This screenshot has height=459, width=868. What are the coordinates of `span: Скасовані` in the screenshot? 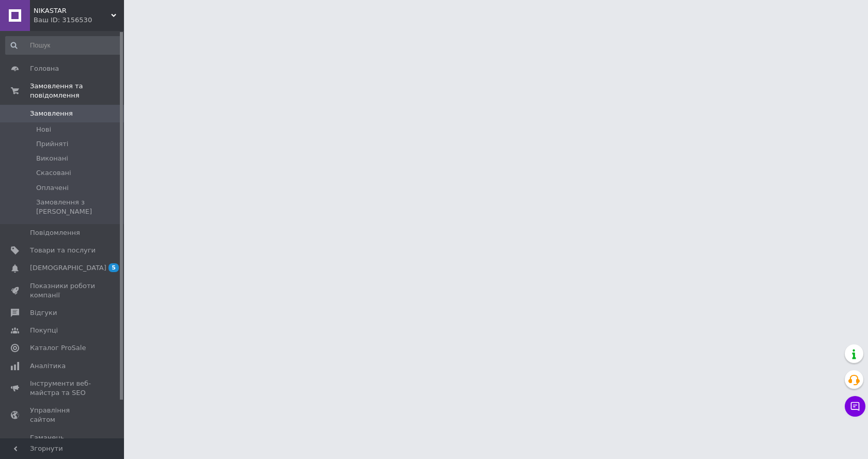 It's located at (53, 173).